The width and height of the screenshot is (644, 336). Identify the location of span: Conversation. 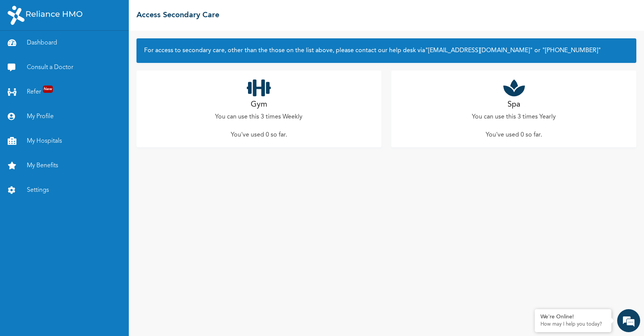
(39, 277).